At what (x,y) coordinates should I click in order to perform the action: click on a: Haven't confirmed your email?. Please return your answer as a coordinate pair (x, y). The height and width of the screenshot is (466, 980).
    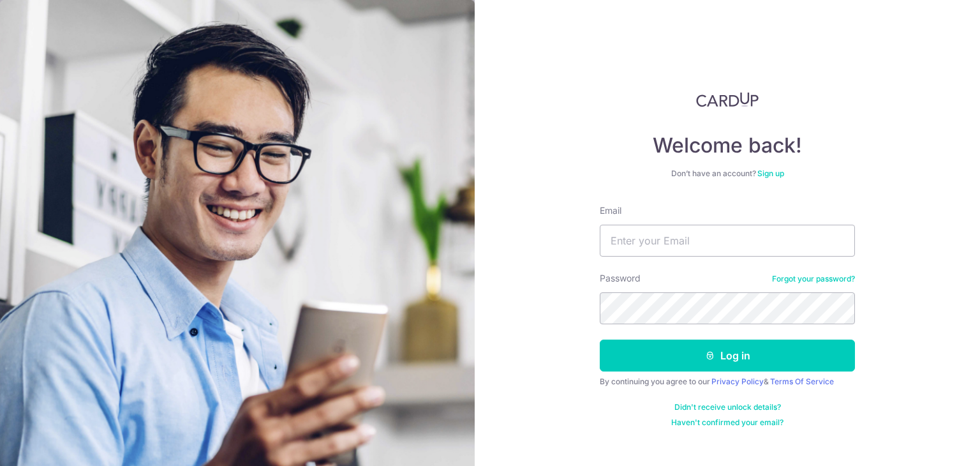
    Looking at the image, I should click on (727, 422).